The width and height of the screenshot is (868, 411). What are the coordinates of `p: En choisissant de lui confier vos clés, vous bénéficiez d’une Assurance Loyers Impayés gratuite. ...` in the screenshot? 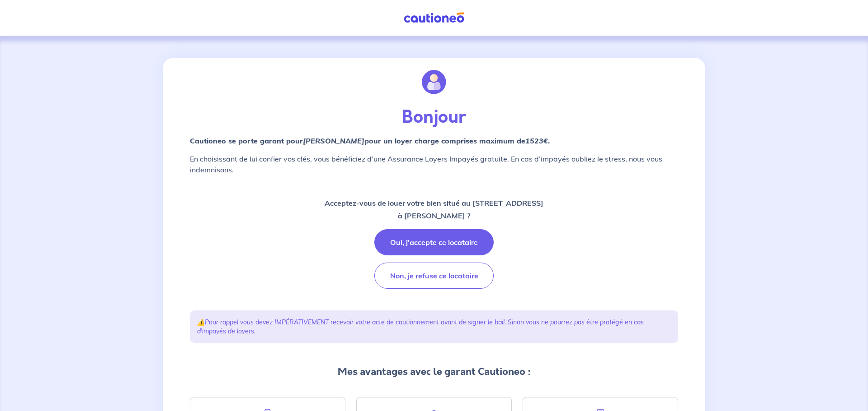 It's located at (434, 165).